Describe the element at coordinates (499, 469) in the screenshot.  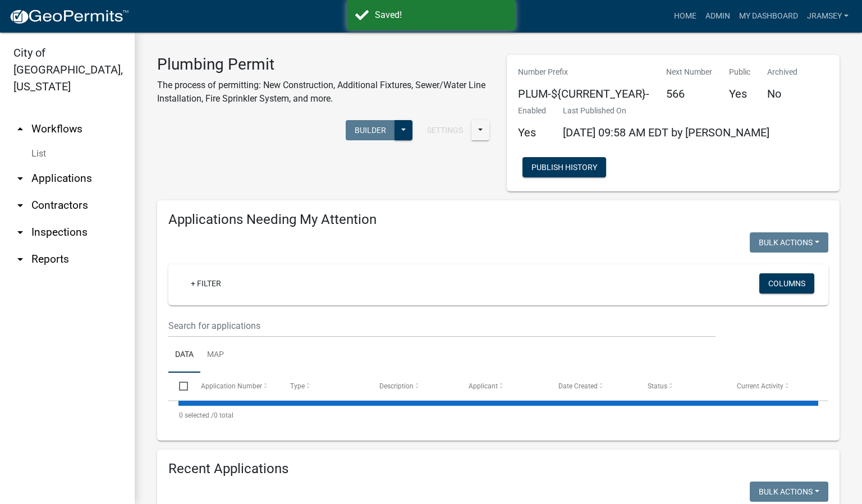
I see `h4: Recent Applications` at that location.